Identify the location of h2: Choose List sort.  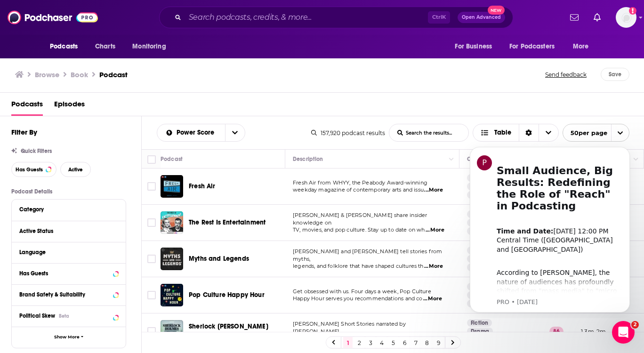
(201, 133).